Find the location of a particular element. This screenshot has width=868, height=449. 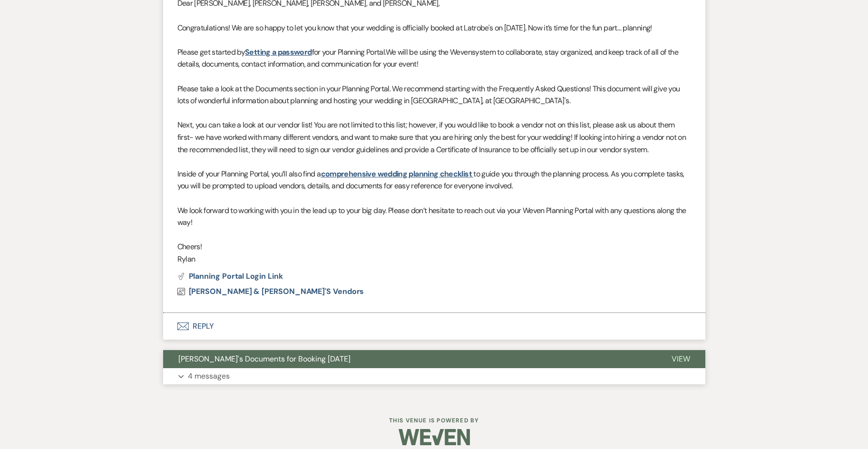

button: Reply is located at coordinates (434, 326).